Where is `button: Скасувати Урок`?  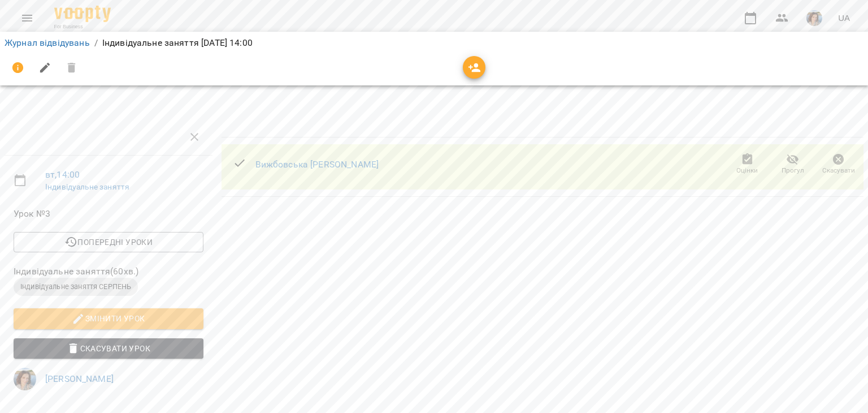
button: Скасувати Урок is located at coordinates (109, 349).